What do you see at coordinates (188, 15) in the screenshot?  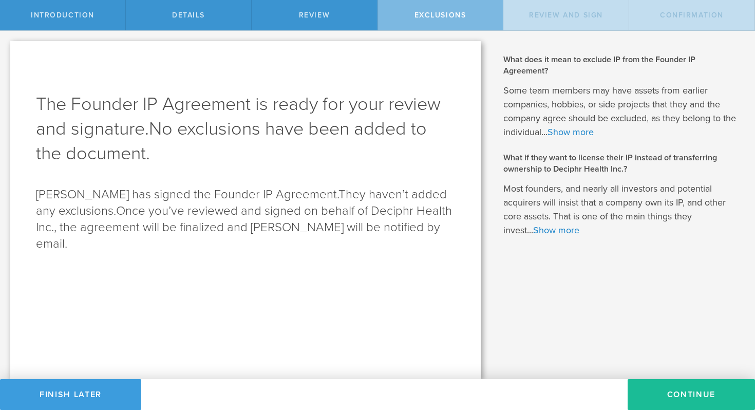 I see `span: Details` at bounding box center [188, 15].